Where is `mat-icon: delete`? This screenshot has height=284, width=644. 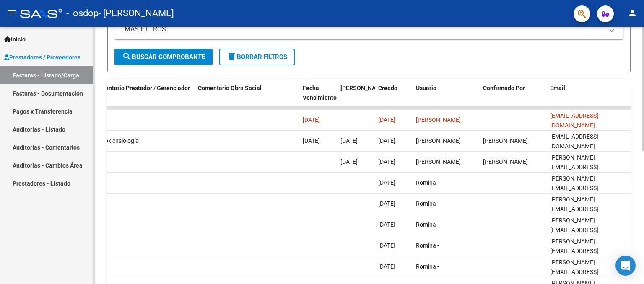
mat-icon: delete is located at coordinates (232, 56).